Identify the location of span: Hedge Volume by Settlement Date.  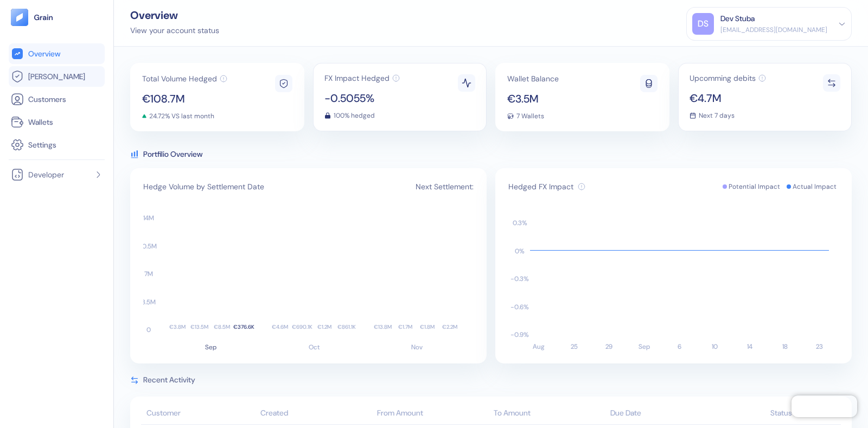
(203, 186).